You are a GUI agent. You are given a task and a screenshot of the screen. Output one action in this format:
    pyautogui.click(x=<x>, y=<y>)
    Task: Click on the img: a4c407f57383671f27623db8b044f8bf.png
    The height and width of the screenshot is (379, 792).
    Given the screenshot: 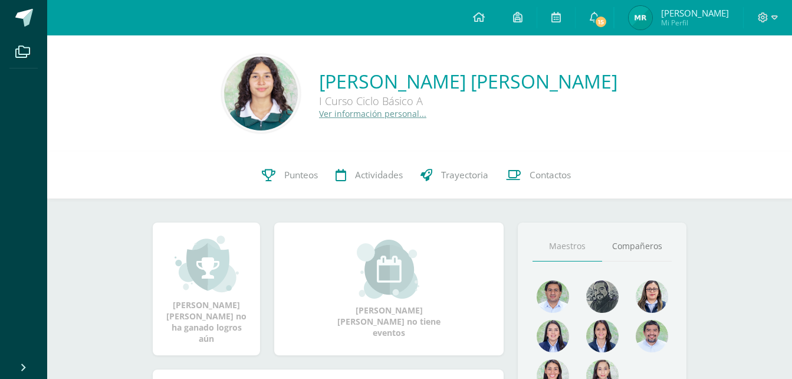 What is the action you would take?
    pyautogui.click(x=261, y=93)
    